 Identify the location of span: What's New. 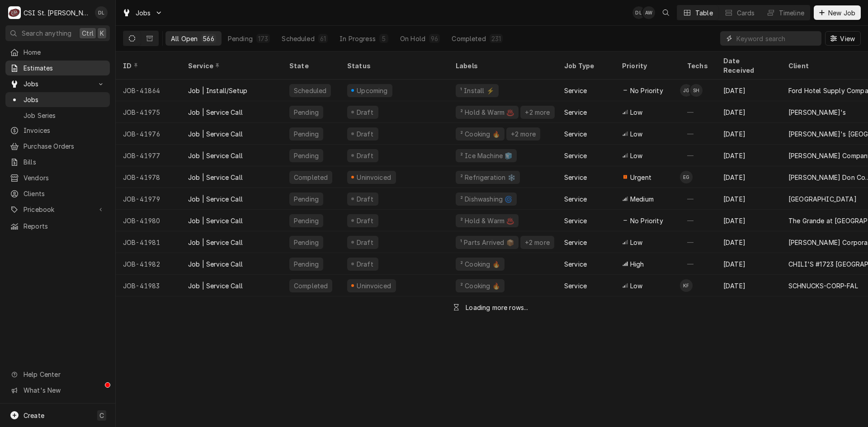
(64, 390).